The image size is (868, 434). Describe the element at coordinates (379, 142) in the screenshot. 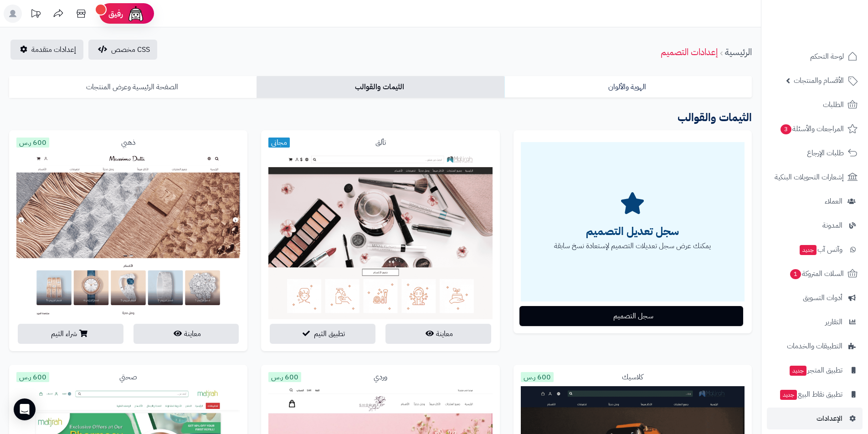

I see `div: تألق` at that location.